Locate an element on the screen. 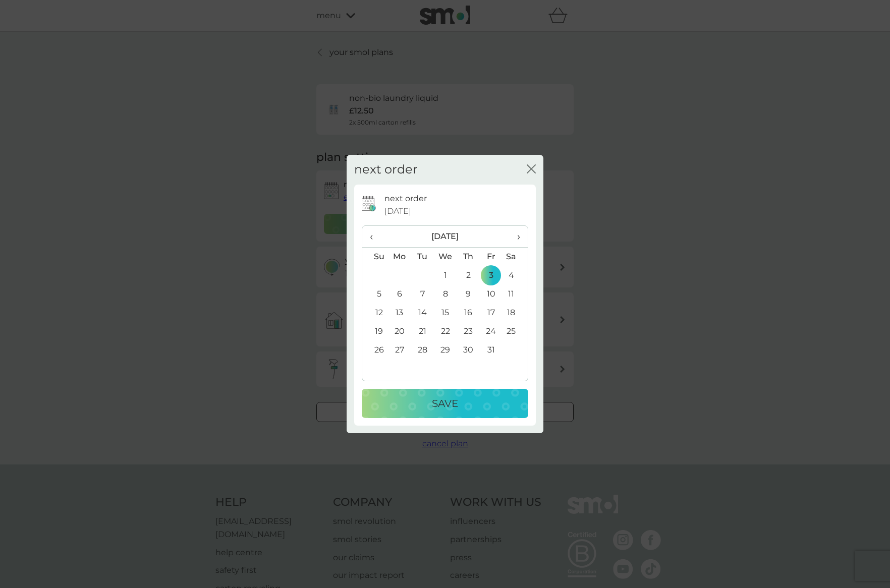 The width and height of the screenshot is (890, 588). th: Th is located at coordinates (468, 257).